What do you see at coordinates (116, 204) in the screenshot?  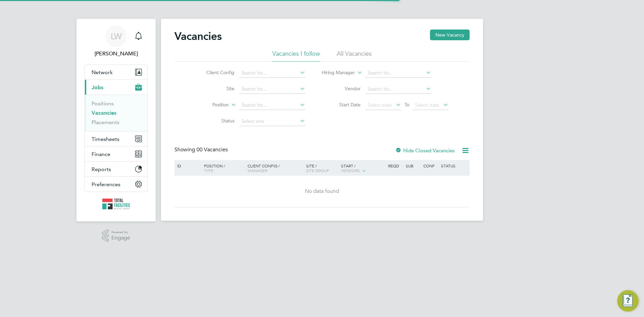 I see `img: tfrecruitment-logo-retina.png` at bounding box center [116, 204].